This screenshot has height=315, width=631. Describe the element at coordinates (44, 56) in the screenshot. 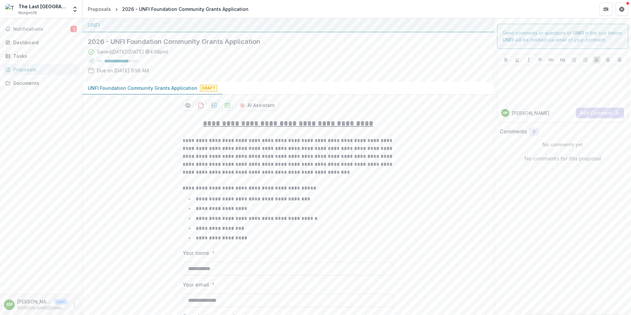

I see `div: Tasks` at that location.